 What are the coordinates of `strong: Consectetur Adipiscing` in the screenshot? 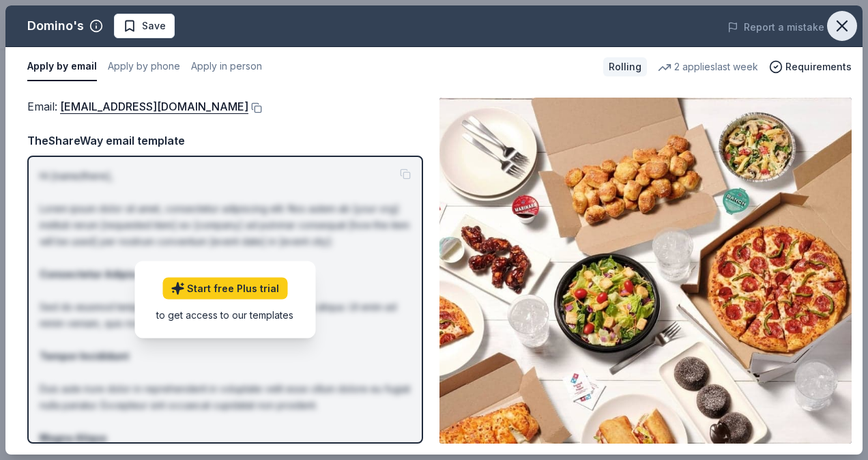 It's located at (98, 274).